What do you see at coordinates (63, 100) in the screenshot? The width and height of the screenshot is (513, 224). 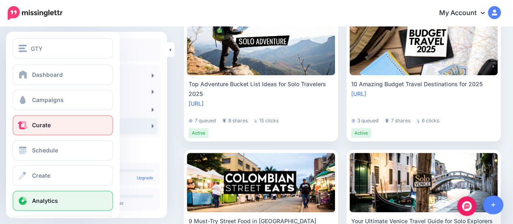 I see `a: Campaigns` at bounding box center [63, 100].